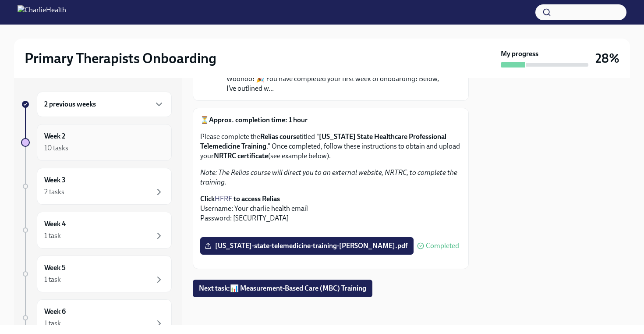 The height and width of the screenshot is (334, 644). Describe the element at coordinates (607, 59) in the screenshot. I see `h3: 28%` at that location.